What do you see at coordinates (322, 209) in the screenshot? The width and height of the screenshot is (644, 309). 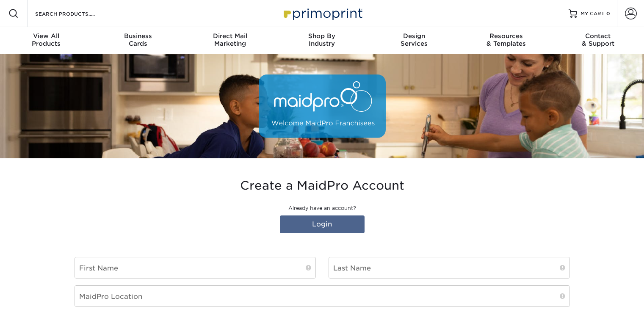 I see `p: Already have an account?` at bounding box center [322, 209].